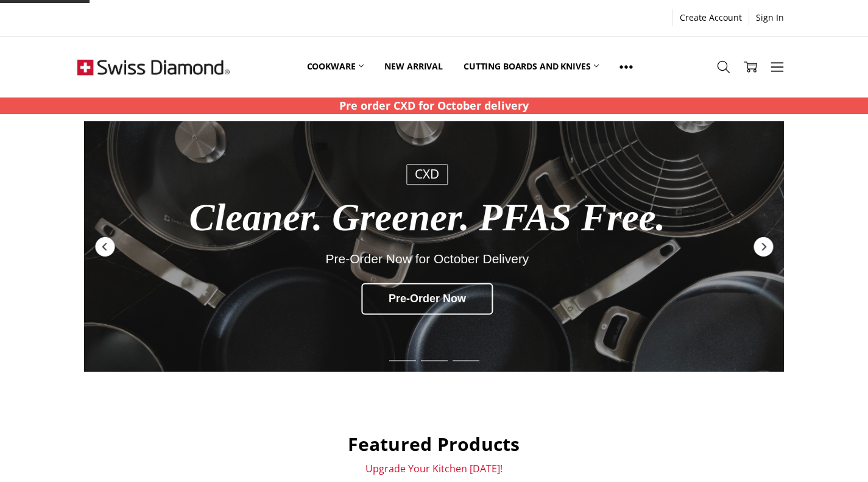 This screenshot has height=482, width=868. Describe the element at coordinates (427, 259) in the screenshot. I see `div: Pre-Order Now for October Delivery` at that location.